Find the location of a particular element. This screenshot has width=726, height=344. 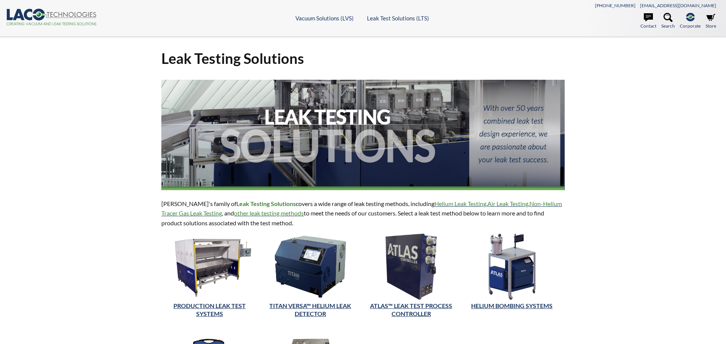

a: TITAN VERSA™ Helium Leak Detector is located at coordinates (310, 310).